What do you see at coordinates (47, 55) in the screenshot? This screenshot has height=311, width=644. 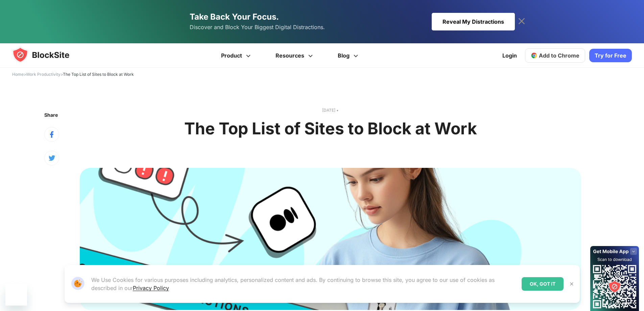 I see `img: blocksite-icon.5d769676.svg` at bounding box center [47, 55].